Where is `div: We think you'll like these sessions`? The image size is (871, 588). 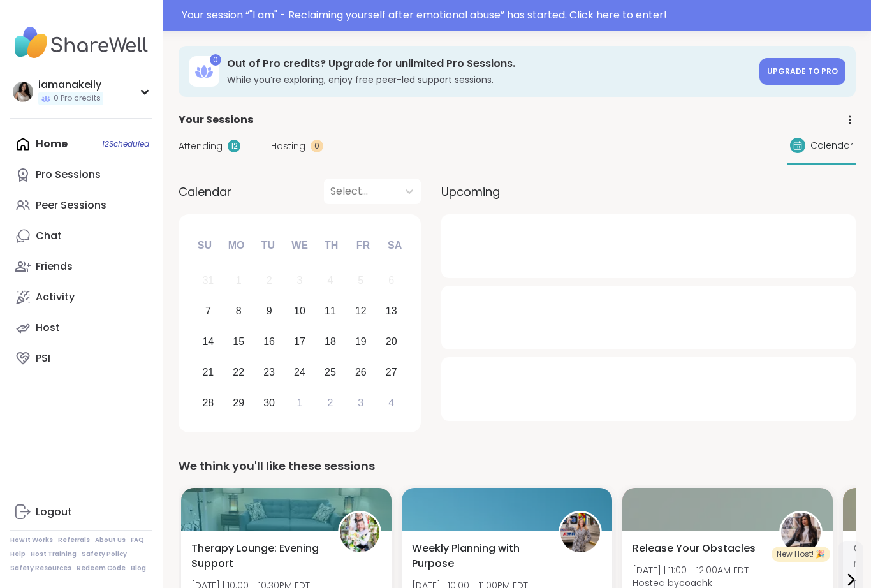
div: We think you'll like these sessions is located at coordinates (517, 466).